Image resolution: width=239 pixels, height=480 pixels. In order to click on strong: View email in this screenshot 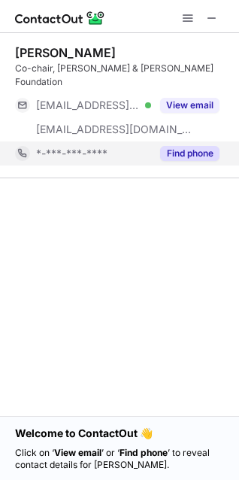, I will do `click(77, 452)`.